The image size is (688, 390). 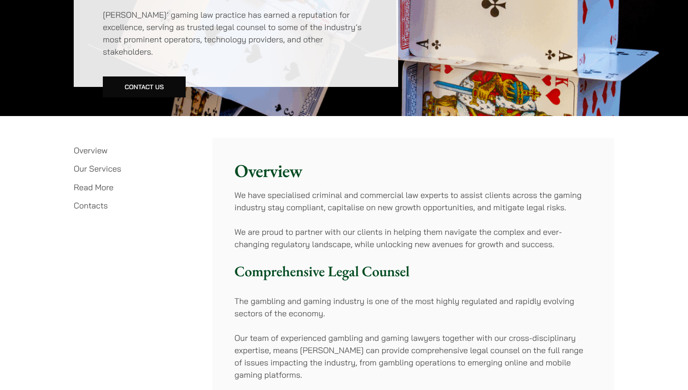 I want to click on a: Read More, so click(x=93, y=187).